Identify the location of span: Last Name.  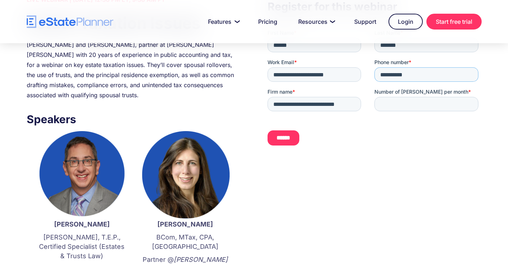
(120, 3).